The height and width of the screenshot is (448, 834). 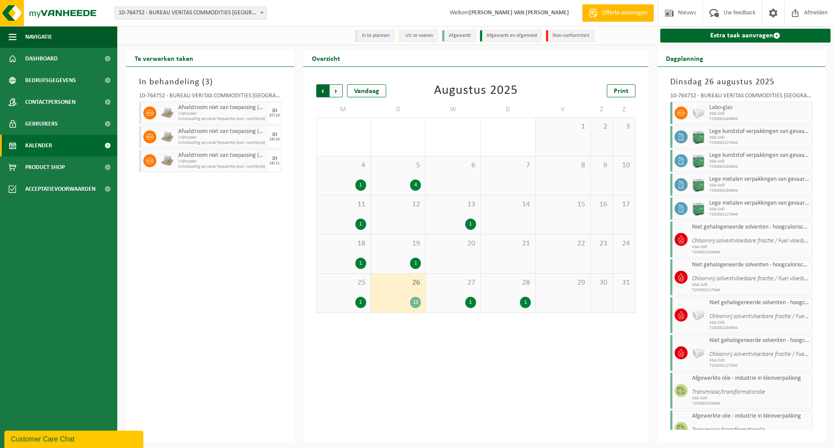 I want to click on span: Labo-glas, so click(x=760, y=108).